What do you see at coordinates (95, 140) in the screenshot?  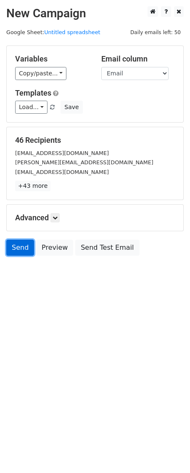 I see `h5: 46 Recipients` at bounding box center [95, 140].